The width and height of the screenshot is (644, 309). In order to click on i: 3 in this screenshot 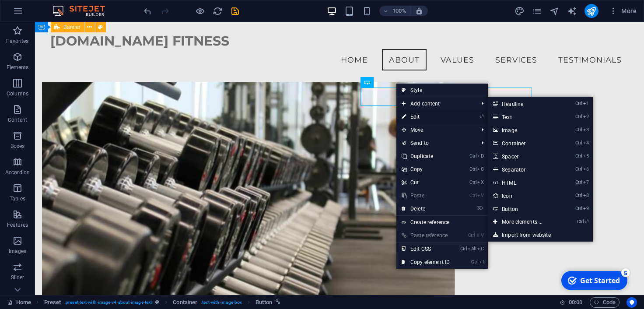, I will do `click(586, 130)`.